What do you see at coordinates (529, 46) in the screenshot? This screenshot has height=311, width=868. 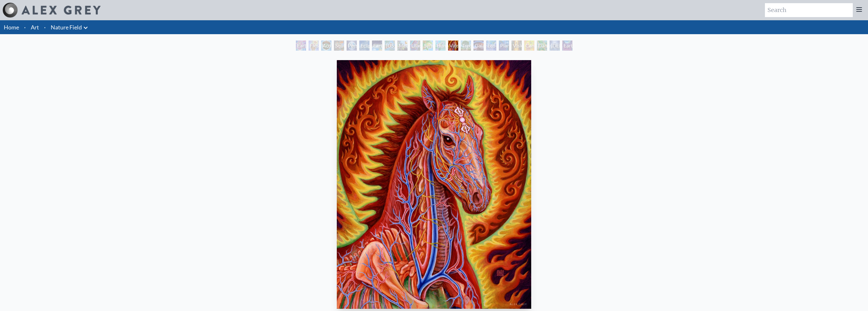 I see `div: Cannabis Mudra` at bounding box center [529, 46].